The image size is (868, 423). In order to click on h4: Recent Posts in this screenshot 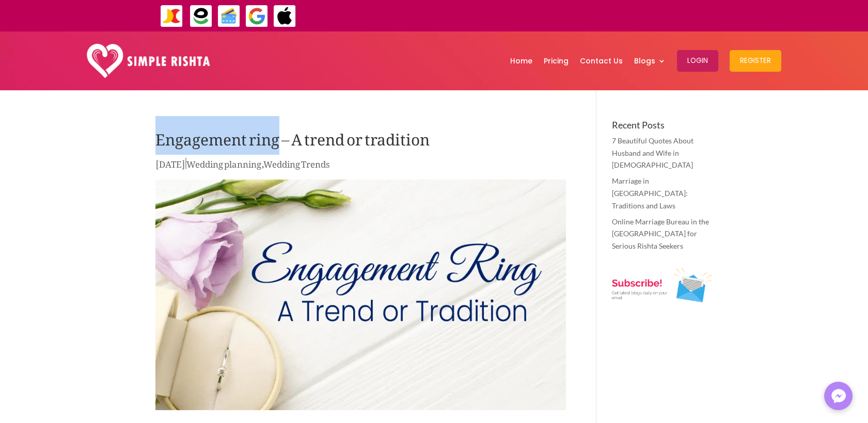, I will do `click(662, 128)`.